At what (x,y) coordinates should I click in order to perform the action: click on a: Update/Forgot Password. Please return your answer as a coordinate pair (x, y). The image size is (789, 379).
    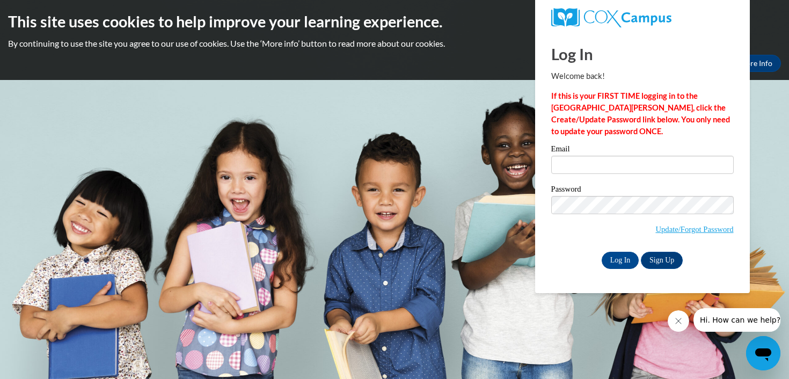
    Looking at the image, I should click on (694, 229).